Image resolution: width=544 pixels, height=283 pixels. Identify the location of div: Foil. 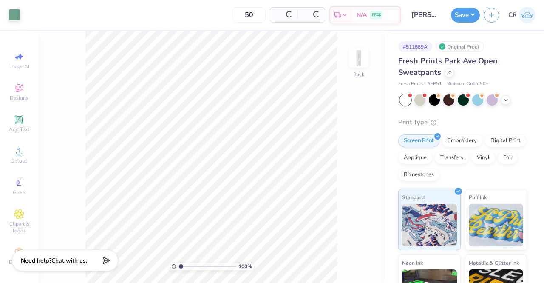
(507, 158).